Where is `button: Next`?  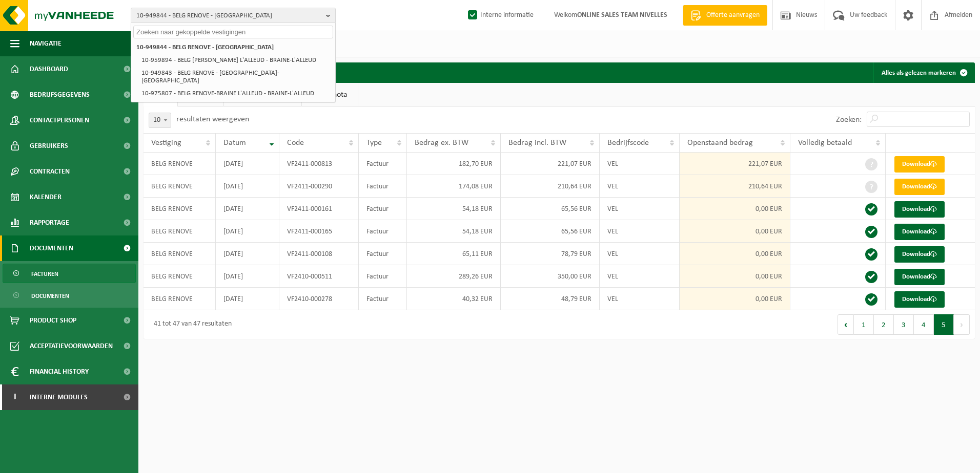
button: Next is located at coordinates (961, 325).